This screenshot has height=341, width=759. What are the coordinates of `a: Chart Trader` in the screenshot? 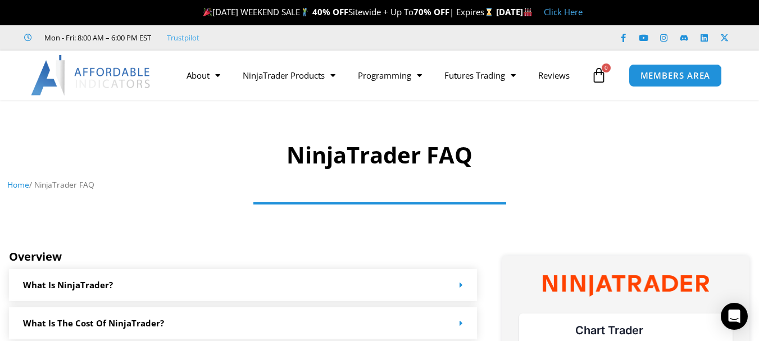 It's located at (609, 330).